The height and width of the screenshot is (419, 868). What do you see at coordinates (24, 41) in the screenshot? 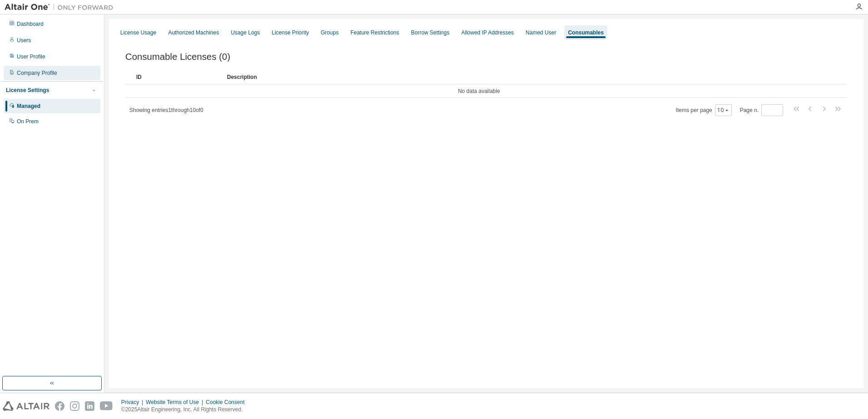
I see `div: Users` at bounding box center [24, 41].